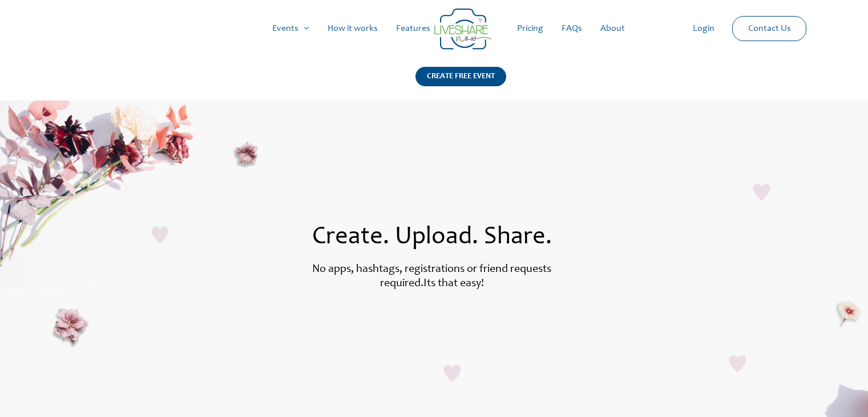 The width and height of the screenshot is (868, 417). What do you see at coordinates (704, 29) in the screenshot?
I see `a: Login` at bounding box center [704, 29].